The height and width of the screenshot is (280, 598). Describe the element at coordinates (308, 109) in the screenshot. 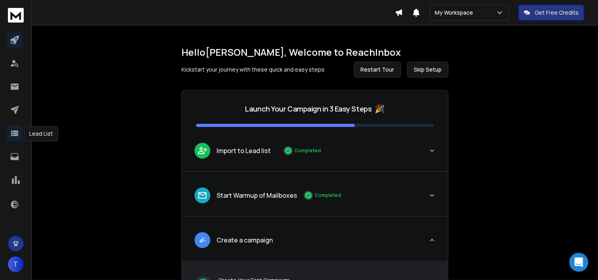

I see `p: Launch Your Campaign in 3 Easy Steps` at that location.